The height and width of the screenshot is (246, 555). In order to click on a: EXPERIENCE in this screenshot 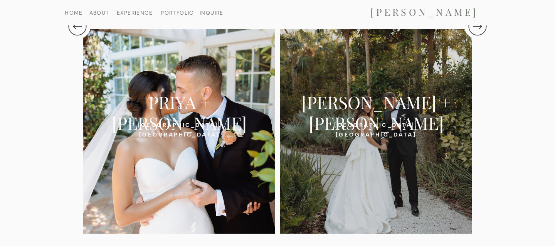, I will do `click(134, 12)`.